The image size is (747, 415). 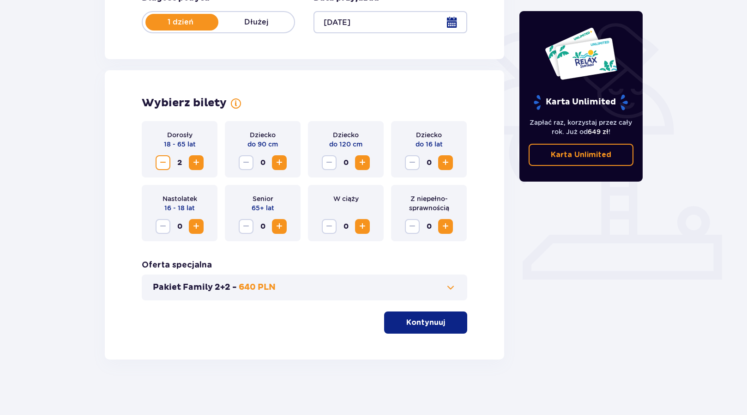 I want to click on span: 2, so click(x=180, y=163).